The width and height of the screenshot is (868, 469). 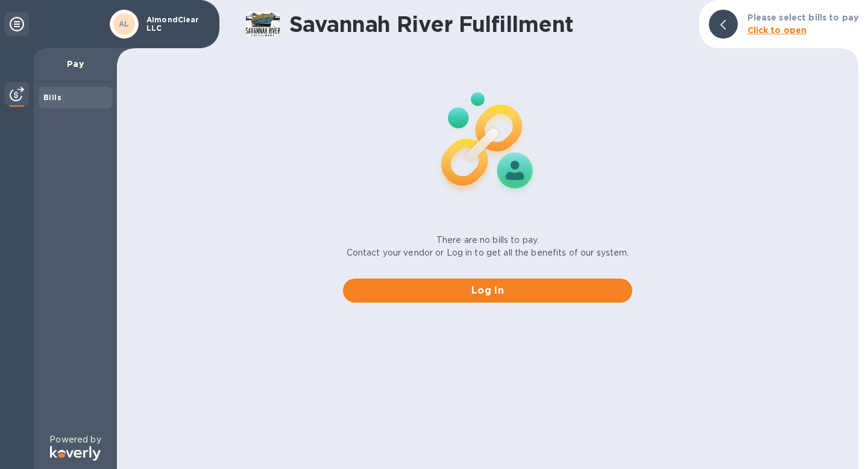 I want to click on p: Pay, so click(x=75, y=64).